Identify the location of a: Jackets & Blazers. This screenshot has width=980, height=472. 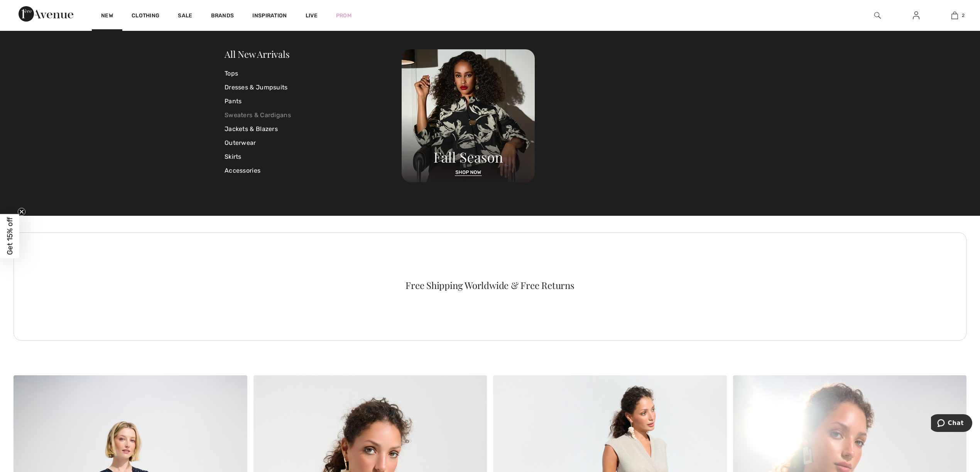
(313, 129).